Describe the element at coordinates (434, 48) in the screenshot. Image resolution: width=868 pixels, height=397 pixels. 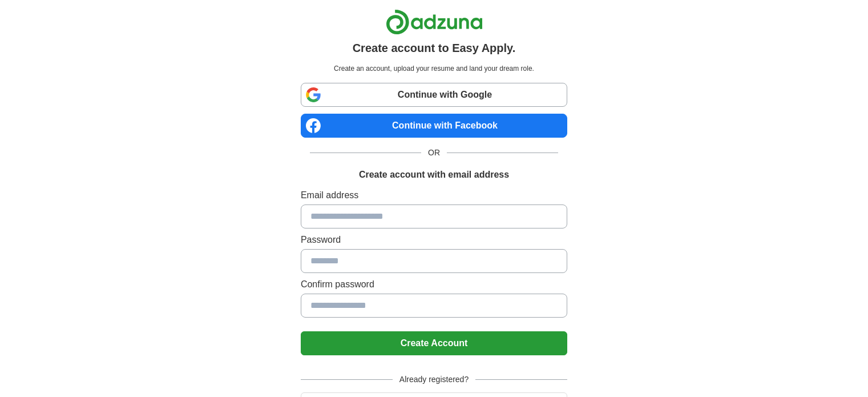
I see `h1: Create account to Easy Apply.` at that location.